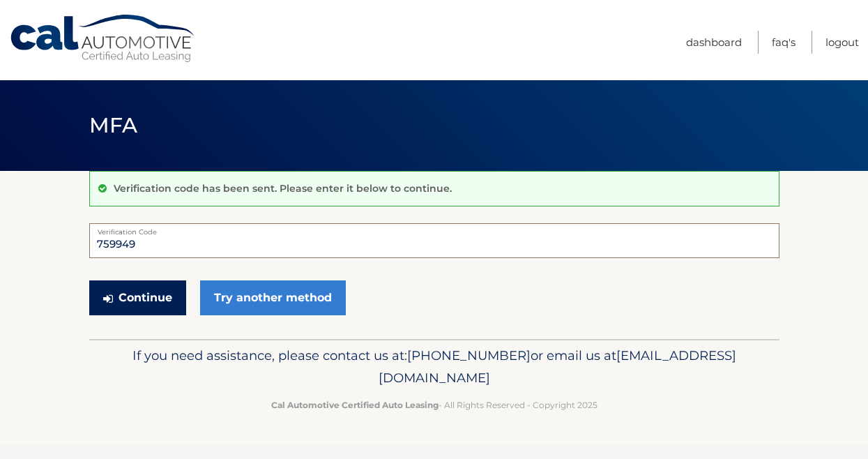  I want to click on button: Continue, so click(137, 298).